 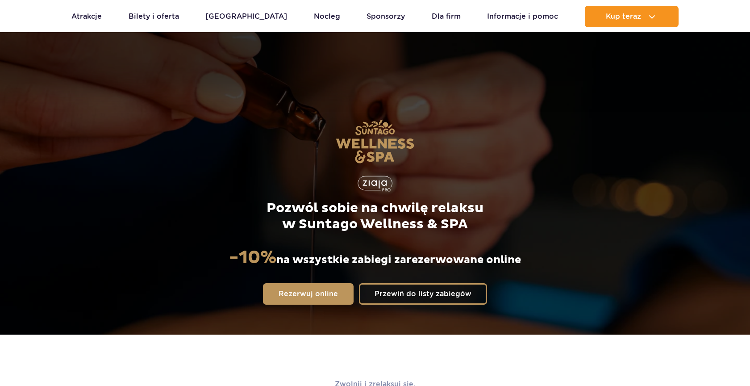 What do you see at coordinates (522, 17) in the screenshot?
I see `a: Informacje i pomoc` at bounding box center [522, 17].